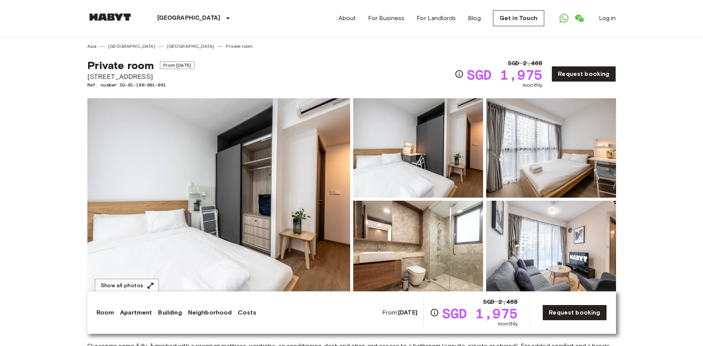 This screenshot has width=703, height=346. What do you see at coordinates (607, 18) in the screenshot?
I see `a: Log in` at bounding box center [607, 18].